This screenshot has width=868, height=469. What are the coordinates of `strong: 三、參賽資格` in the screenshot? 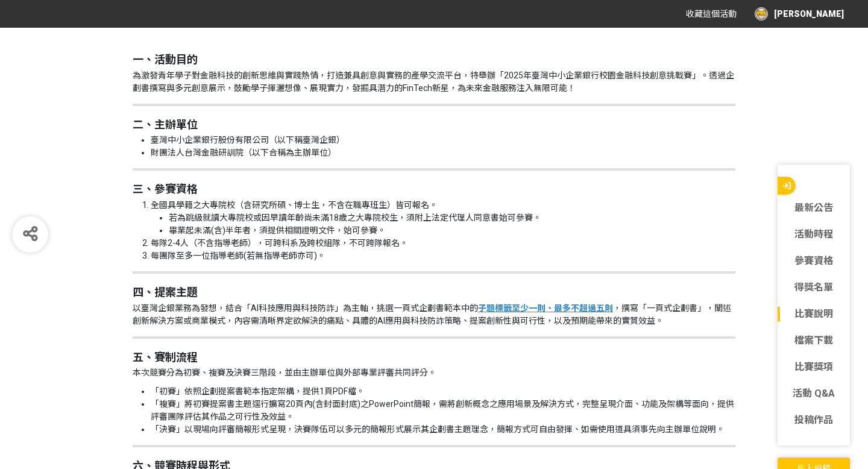 It's located at (165, 188).